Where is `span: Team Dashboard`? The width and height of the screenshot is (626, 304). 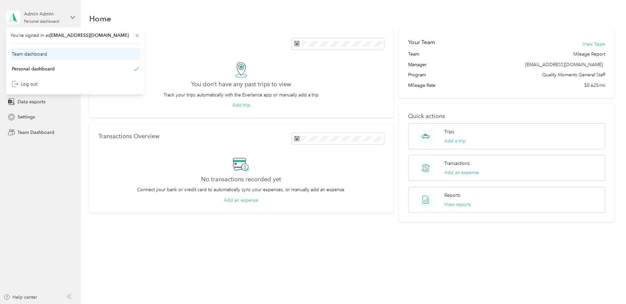
span: Team Dashboard is located at coordinates (36, 132).